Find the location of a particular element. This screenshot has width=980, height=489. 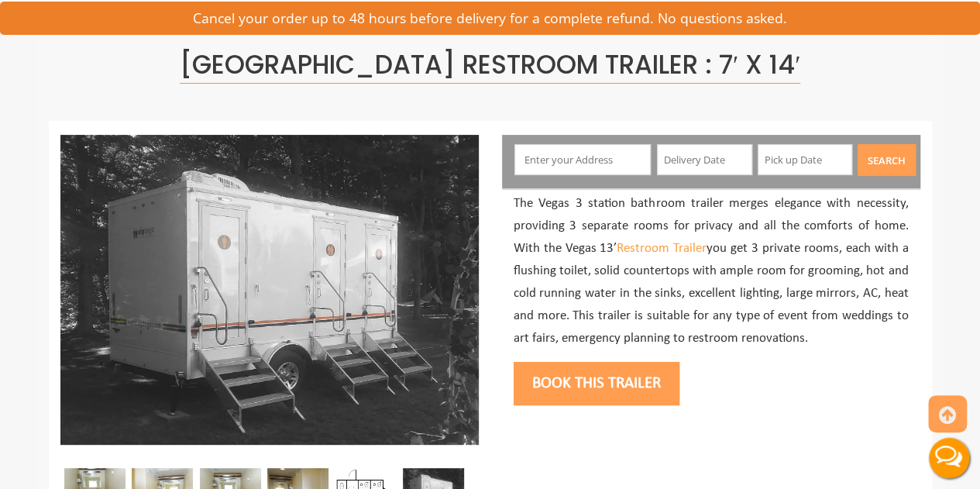

input: Delivery Date is located at coordinates (704, 160).